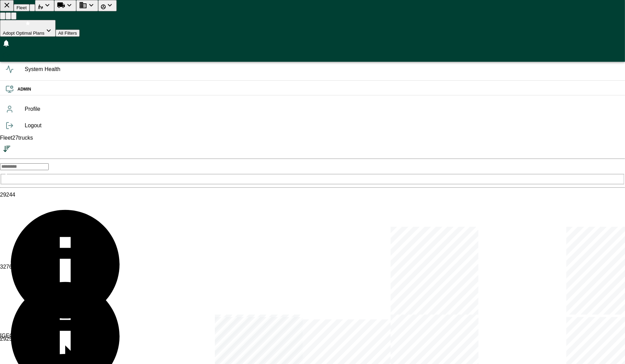 This screenshot has height=364, width=625. I want to click on svg: Preferences, so click(6, 55).